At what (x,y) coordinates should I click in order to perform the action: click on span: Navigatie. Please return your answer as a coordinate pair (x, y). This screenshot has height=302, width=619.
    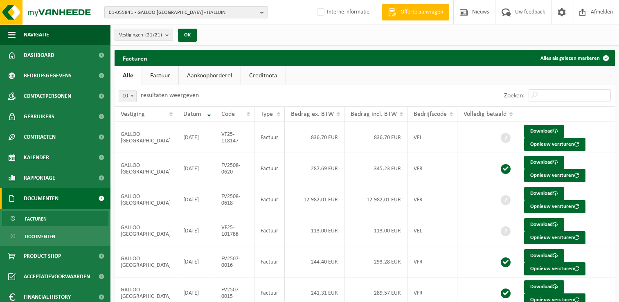
    Looking at the image, I should click on (36, 35).